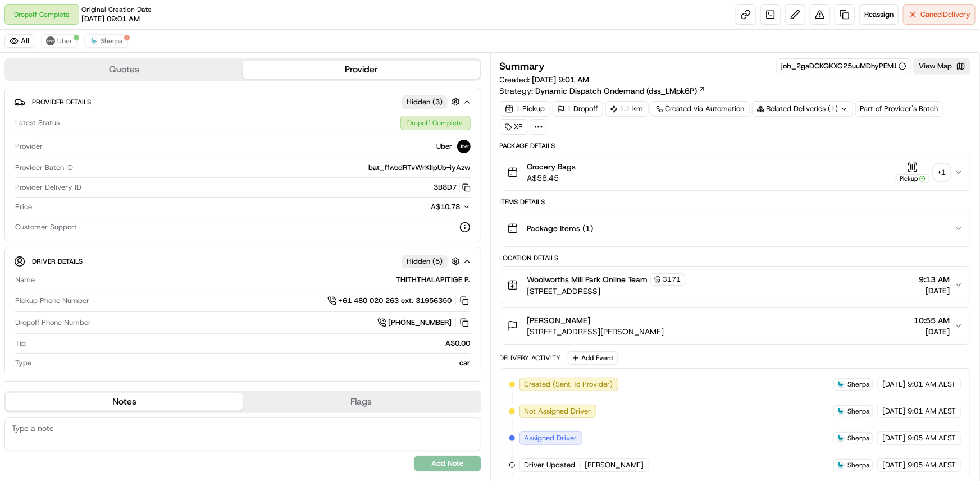 The height and width of the screenshot is (482, 980). What do you see at coordinates (59, 41) in the screenshot?
I see `button: Uber` at bounding box center [59, 41].